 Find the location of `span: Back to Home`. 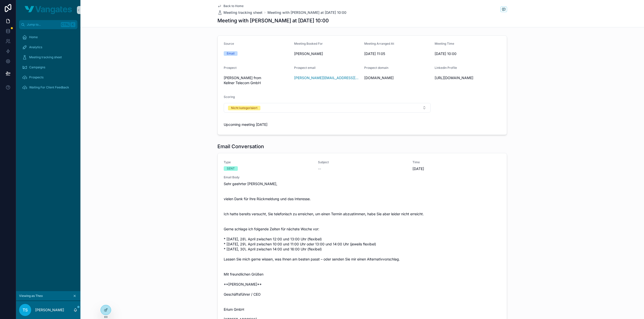

span: Back to Home is located at coordinates (234, 6).